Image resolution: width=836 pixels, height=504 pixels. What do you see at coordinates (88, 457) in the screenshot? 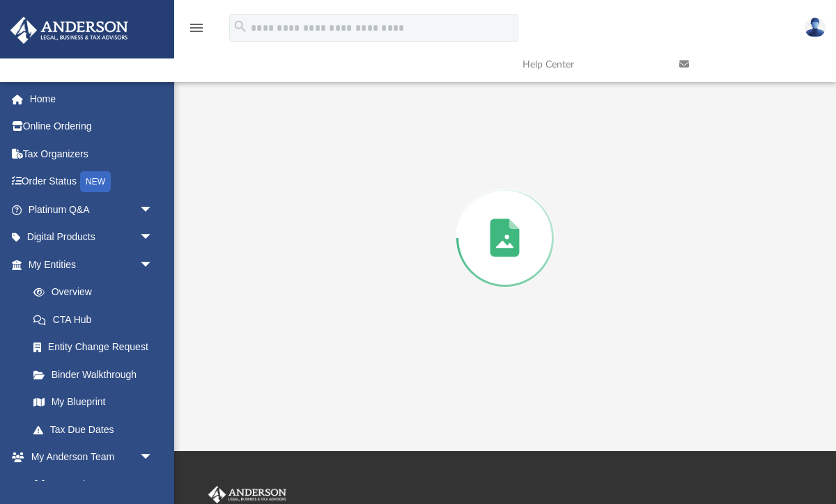
I see `a: My Anderson Teamarrow_drop_down` at bounding box center [88, 457].